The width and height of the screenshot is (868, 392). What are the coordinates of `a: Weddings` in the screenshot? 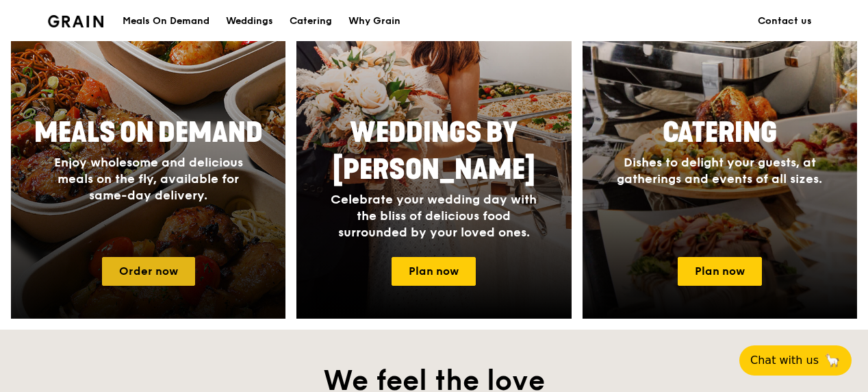 It's located at (249, 21).